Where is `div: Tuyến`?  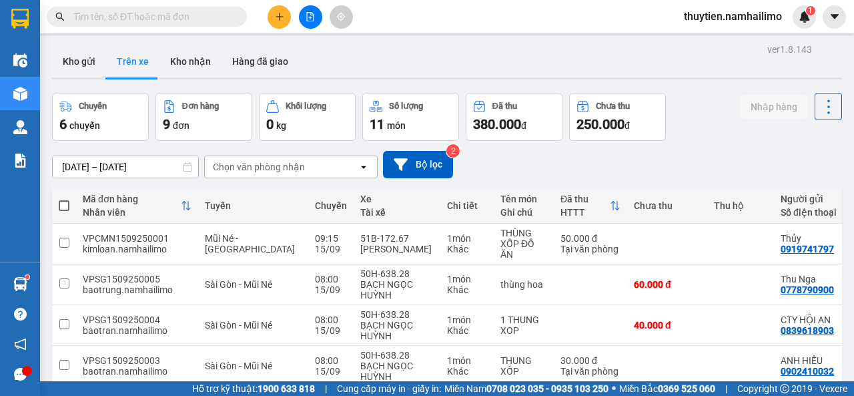 div: Tuyến is located at coordinates (253, 205).